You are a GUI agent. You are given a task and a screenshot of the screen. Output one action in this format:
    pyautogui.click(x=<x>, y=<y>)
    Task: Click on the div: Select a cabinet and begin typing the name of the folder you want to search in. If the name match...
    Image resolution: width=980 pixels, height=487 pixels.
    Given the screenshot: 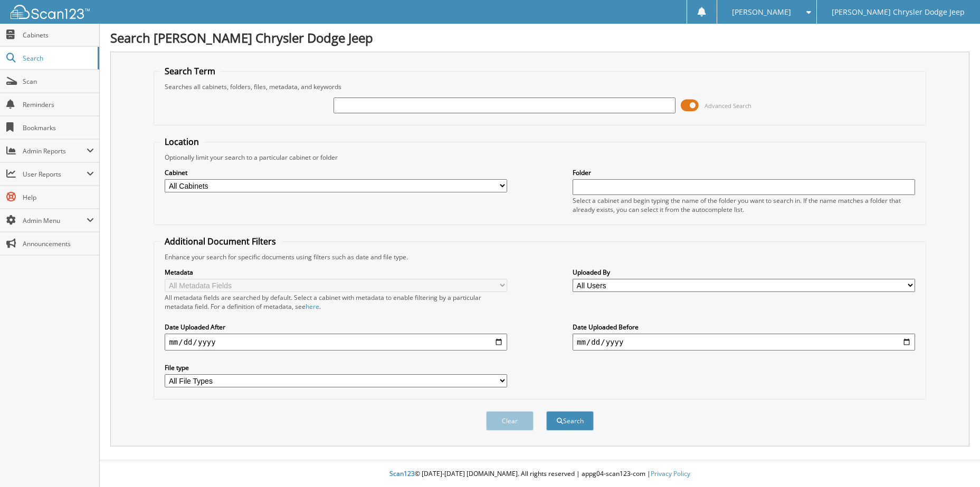 What is the action you would take?
    pyautogui.click(x=743, y=205)
    